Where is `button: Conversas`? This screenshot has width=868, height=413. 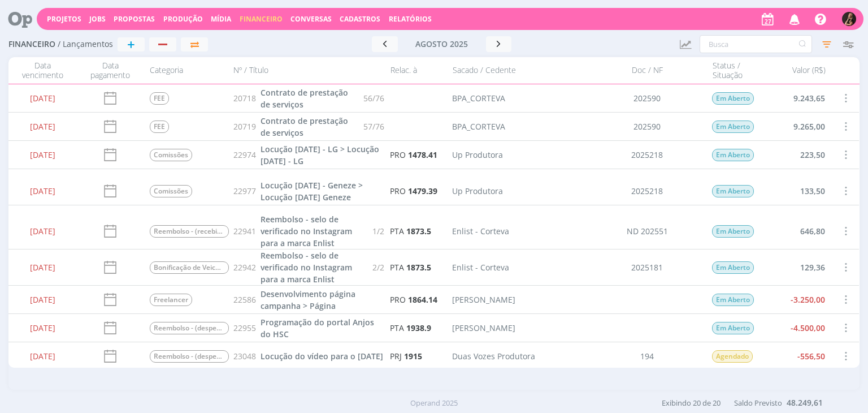 button: Conversas is located at coordinates (311, 20).